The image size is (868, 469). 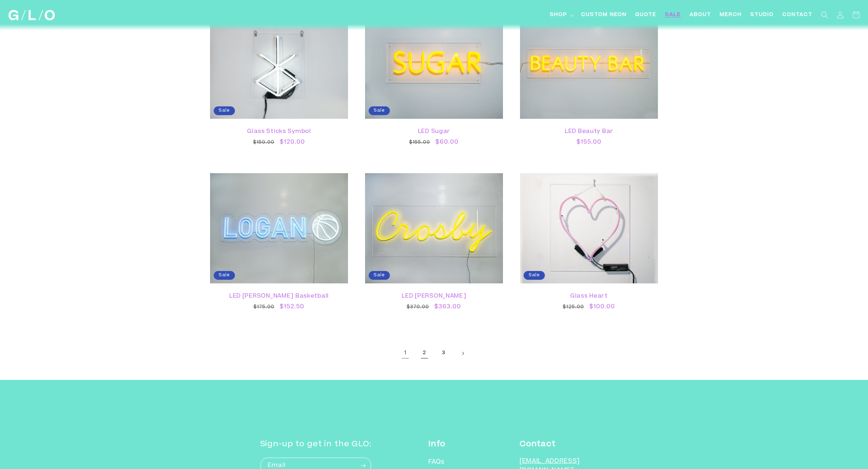 What do you see at coordinates (434, 354) in the screenshot?
I see `nav: Pagination` at bounding box center [434, 354].